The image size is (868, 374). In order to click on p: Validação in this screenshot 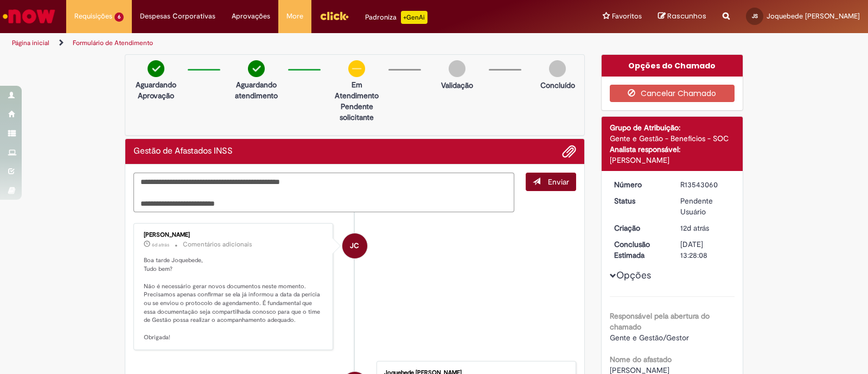, I will do `click(457, 85)`.